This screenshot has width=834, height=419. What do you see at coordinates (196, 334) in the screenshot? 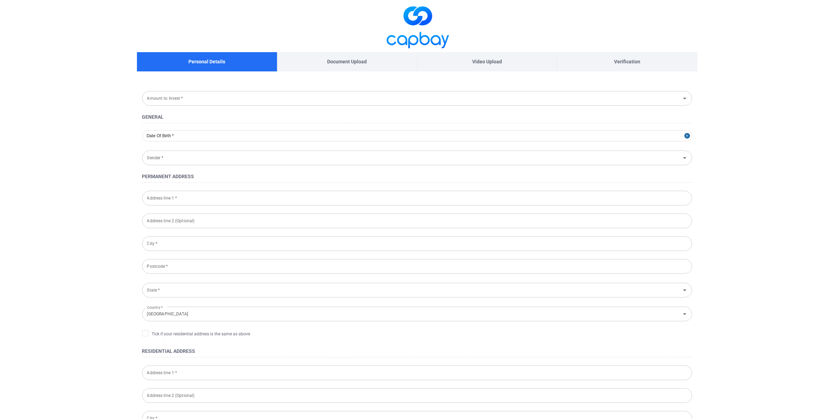
I see `span: Tick if your residential address is the same as above` at bounding box center [196, 334].